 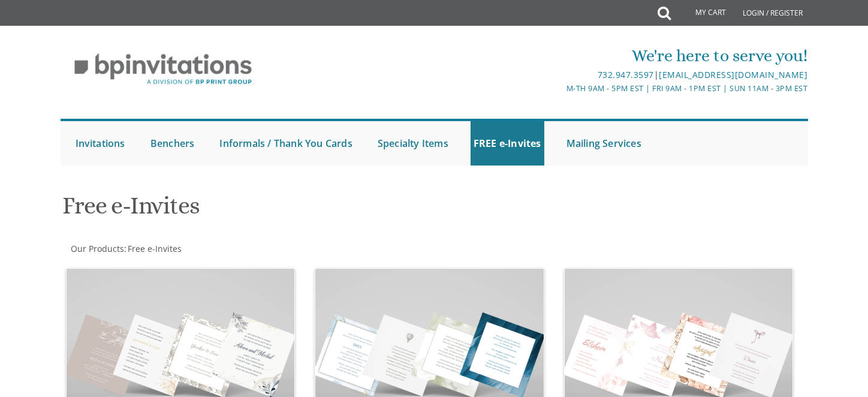 What do you see at coordinates (626, 75) in the screenshot?
I see `a: 732.947.3597` at bounding box center [626, 75].